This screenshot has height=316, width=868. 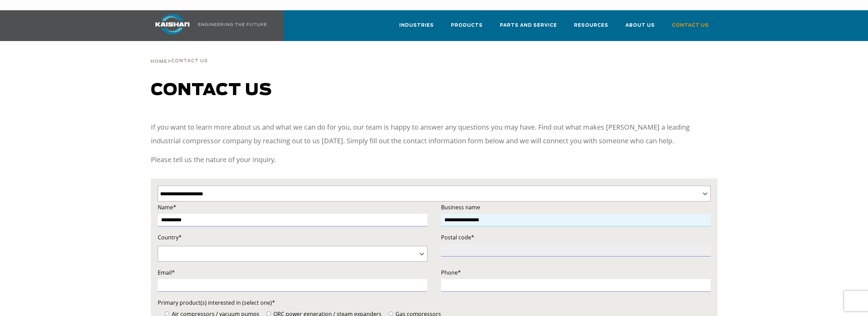 I want to click on input: ORC power generation / steam expanders, so click(x=269, y=313).